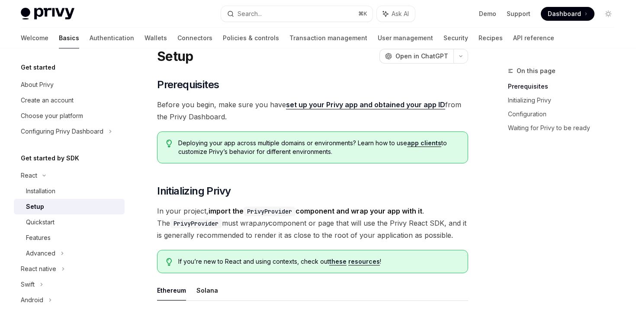 The height and width of the screenshot is (313, 636). What do you see at coordinates (564, 14) in the screenshot?
I see `span: Dashboard` at bounding box center [564, 14].